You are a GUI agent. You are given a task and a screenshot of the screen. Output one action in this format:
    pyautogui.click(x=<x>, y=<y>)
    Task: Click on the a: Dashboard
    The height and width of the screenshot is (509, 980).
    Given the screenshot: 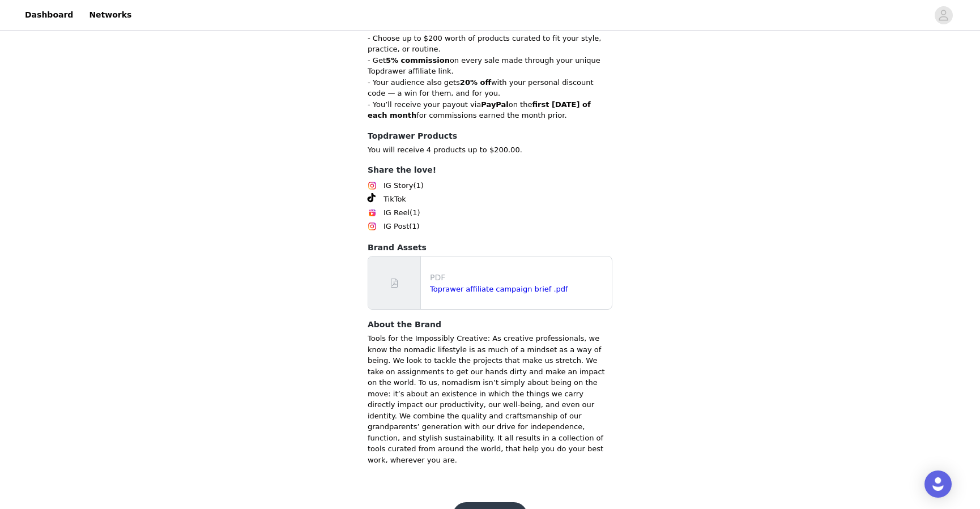 What is the action you would take?
    pyautogui.click(x=49, y=15)
    